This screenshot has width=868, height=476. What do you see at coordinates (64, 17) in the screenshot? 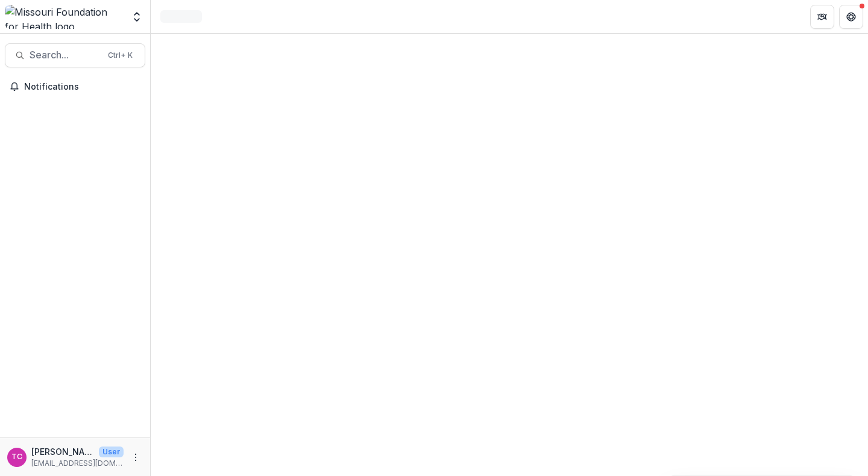
I see `img: Missouri Foundation for Health logo` at bounding box center [64, 17].